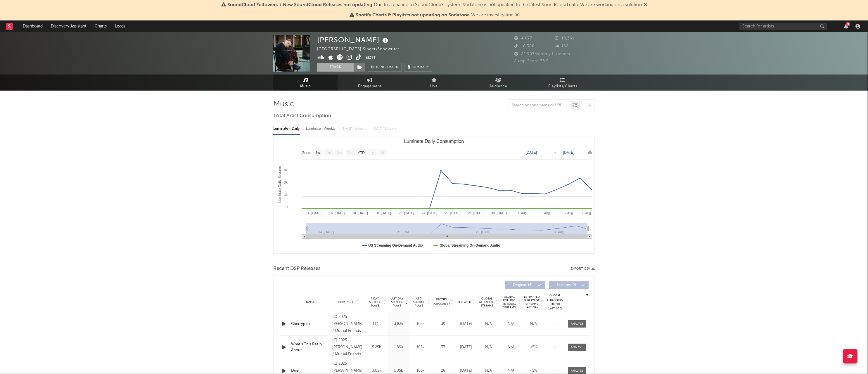 The width and height of the screenshot is (868, 374). What do you see at coordinates (442, 302) in the screenshot?
I see `span: Spotify Popularity` at bounding box center [442, 302].